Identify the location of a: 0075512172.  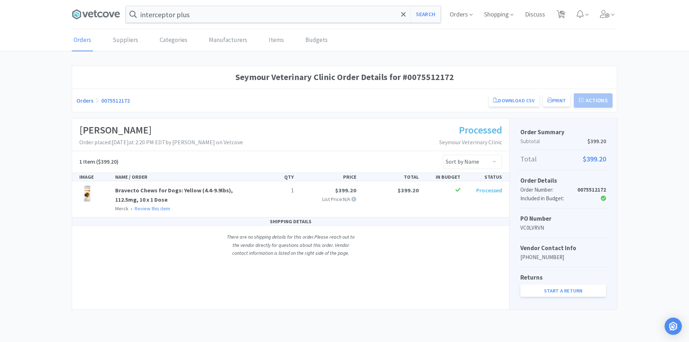
(116, 100).